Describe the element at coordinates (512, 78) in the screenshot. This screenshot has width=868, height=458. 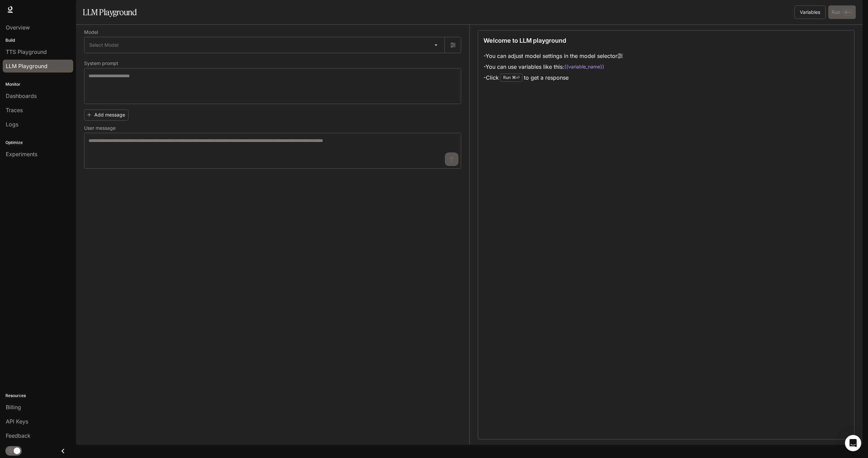
I see `div: Run` at that location.